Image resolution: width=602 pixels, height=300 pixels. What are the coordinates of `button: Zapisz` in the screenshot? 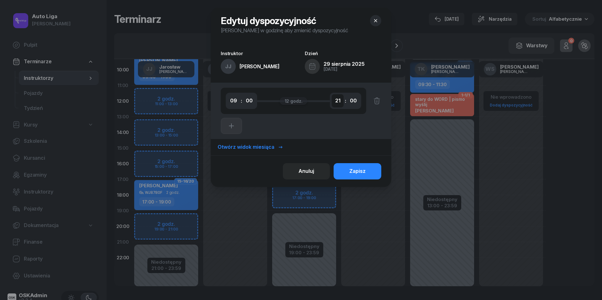 It's located at (357, 171).